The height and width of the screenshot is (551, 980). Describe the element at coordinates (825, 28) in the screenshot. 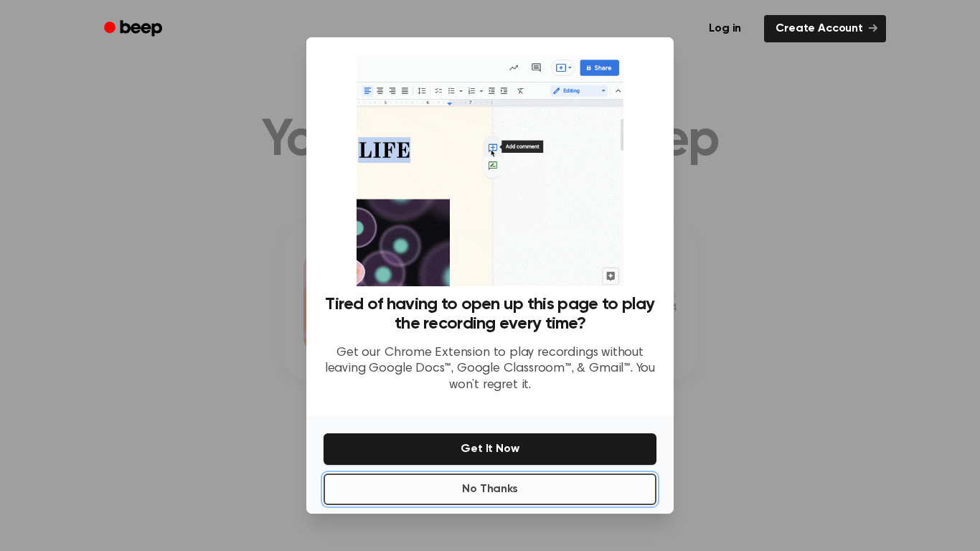

I see `a: Create Account` at that location.